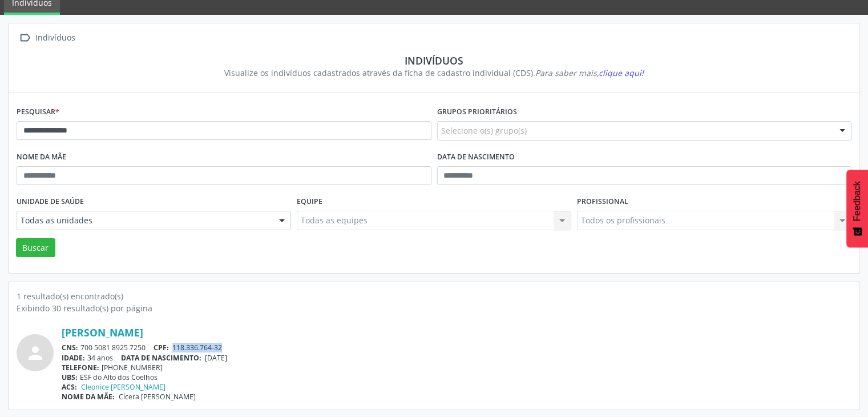 This screenshot has width=868, height=417. I want to click on label: Unidade de saúde, so click(50, 201).